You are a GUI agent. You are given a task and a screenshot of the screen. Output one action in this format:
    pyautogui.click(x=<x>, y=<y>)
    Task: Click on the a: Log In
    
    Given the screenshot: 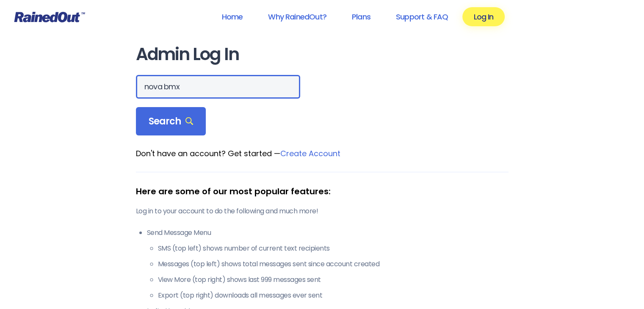 What is the action you would take?
    pyautogui.click(x=483, y=16)
    